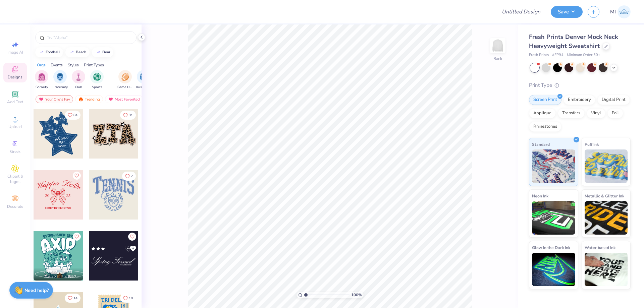 This screenshot has width=644, height=308. I want to click on img: Glow in the Dark Ink, so click(553, 270).